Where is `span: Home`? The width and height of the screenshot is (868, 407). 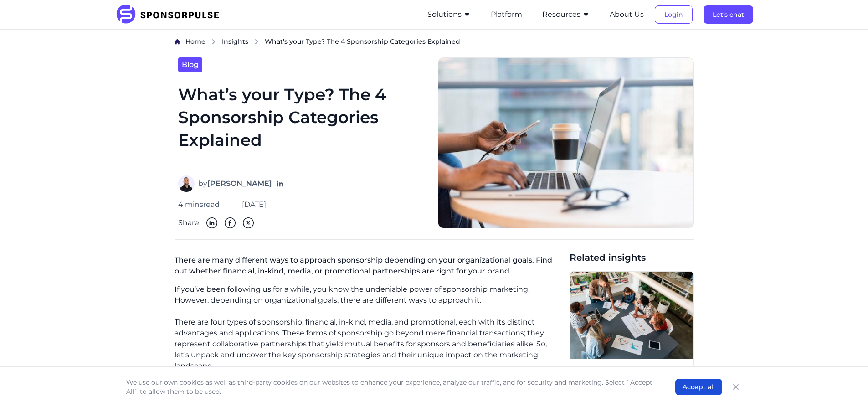
span: Home is located at coordinates (195, 41).